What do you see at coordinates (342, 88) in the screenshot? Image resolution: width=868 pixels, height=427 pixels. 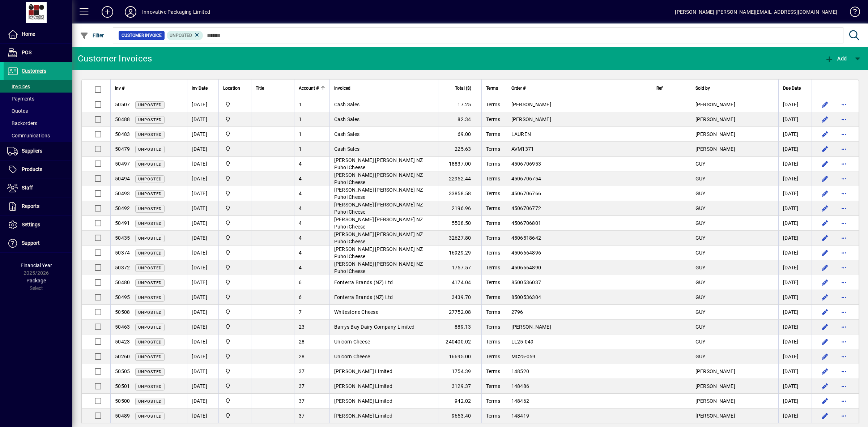 I see `span: Invoiced` at bounding box center [342, 88].